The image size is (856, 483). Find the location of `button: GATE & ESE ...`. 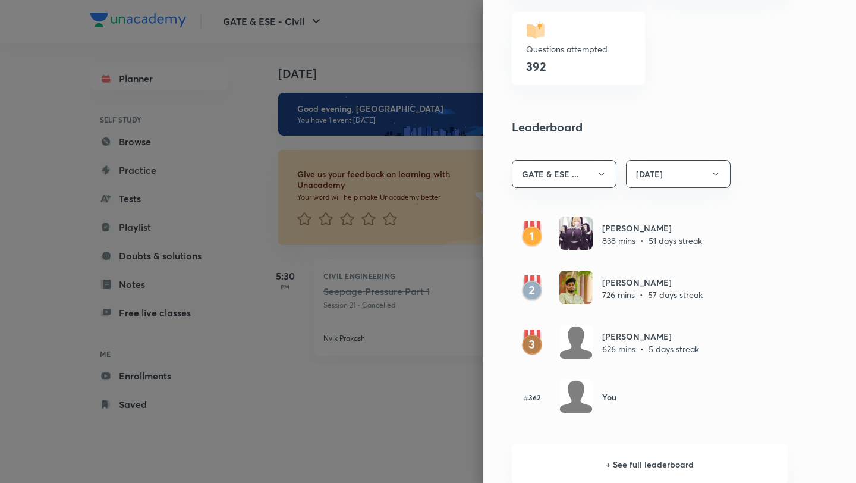

button: GATE & ESE ... is located at coordinates (564, 174).